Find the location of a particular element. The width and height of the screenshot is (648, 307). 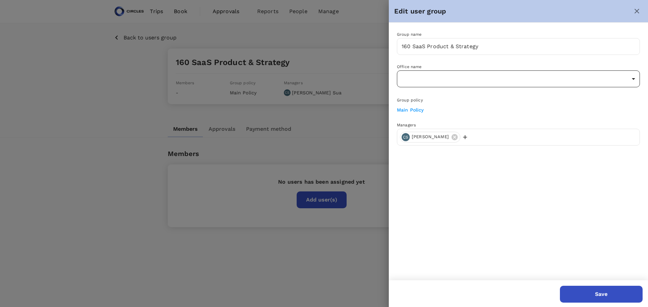

div: Edit user group is located at coordinates (512, 11).